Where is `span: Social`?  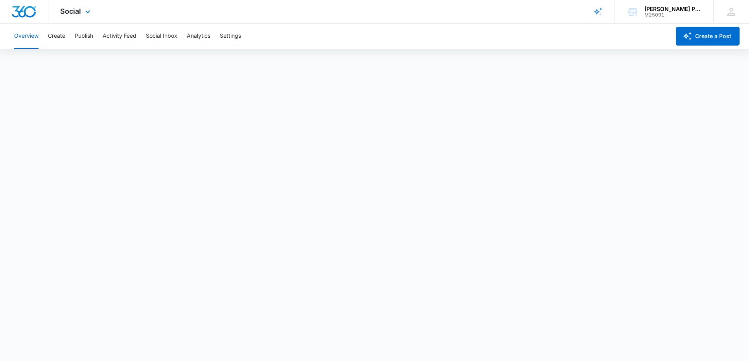 span: Social is located at coordinates (70, 11).